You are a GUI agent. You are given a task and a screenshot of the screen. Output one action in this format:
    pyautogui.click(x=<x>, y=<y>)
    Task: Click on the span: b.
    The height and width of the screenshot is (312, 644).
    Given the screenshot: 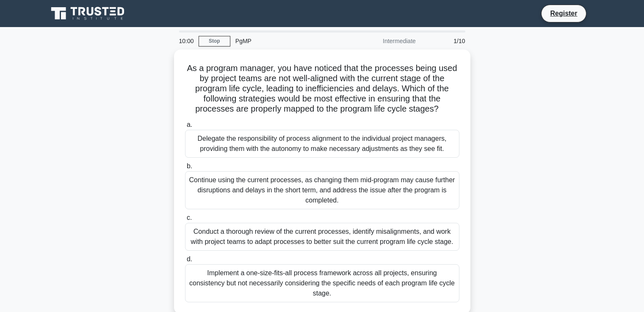 What is the action you would take?
    pyautogui.click(x=189, y=166)
    